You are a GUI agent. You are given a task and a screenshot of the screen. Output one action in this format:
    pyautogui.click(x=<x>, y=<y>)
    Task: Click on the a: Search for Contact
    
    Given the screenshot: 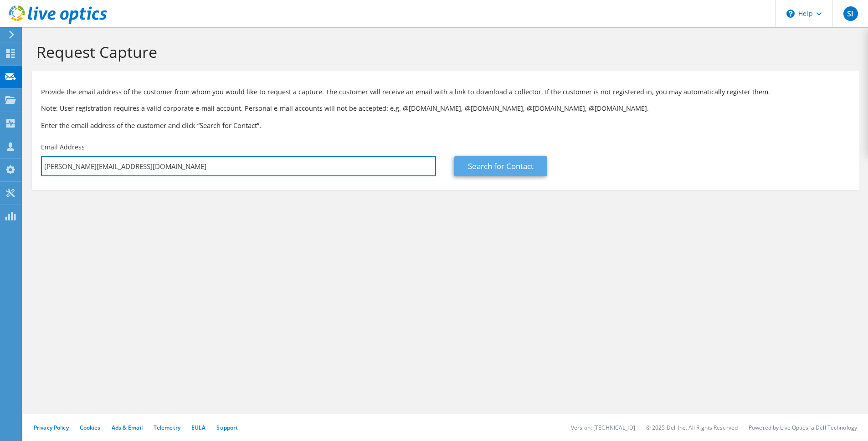 What is the action you would take?
    pyautogui.click(x=501, y=167)
    